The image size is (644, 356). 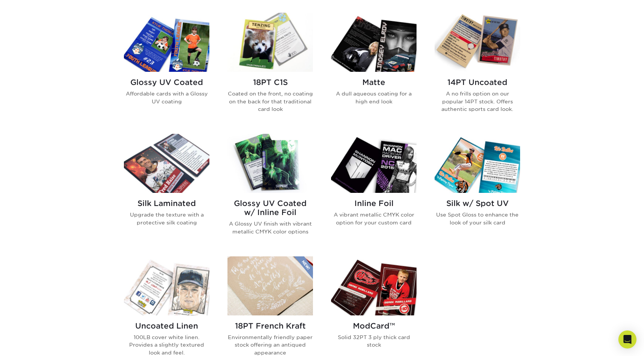 I want to click on h2: Glossy UV Coated w/ Inline Foil, so click(x=270, y=208).